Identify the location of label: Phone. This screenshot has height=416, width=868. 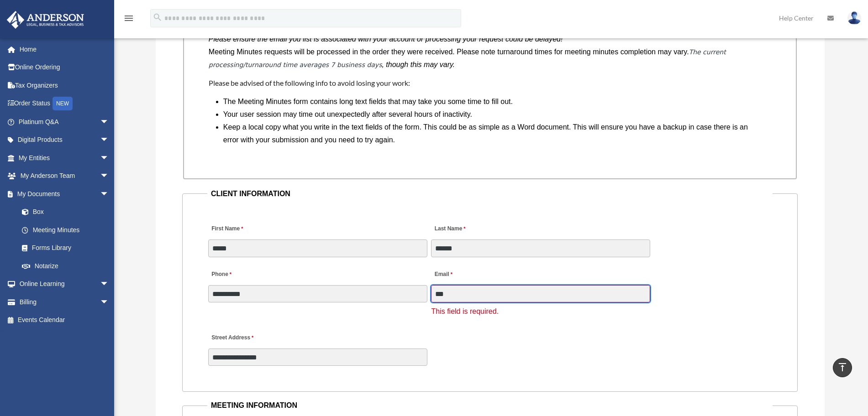
(221, 275).